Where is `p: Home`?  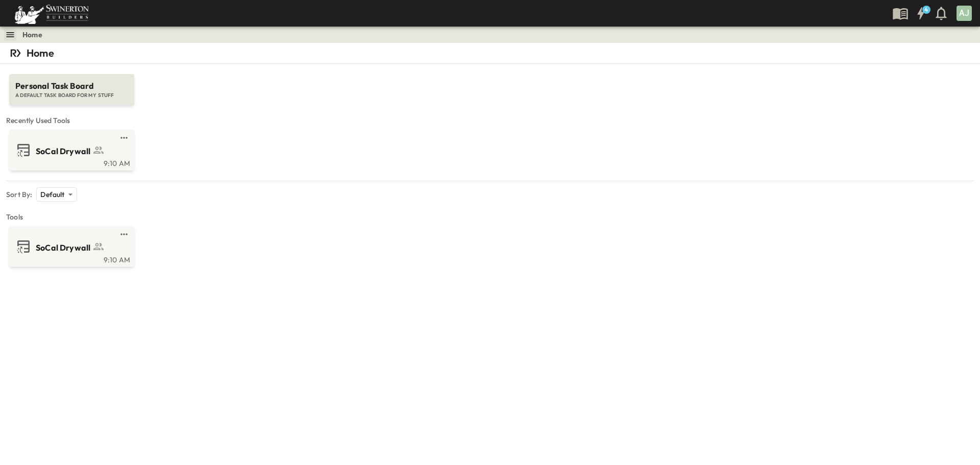
p: Home is located at coordinates (40, 53).